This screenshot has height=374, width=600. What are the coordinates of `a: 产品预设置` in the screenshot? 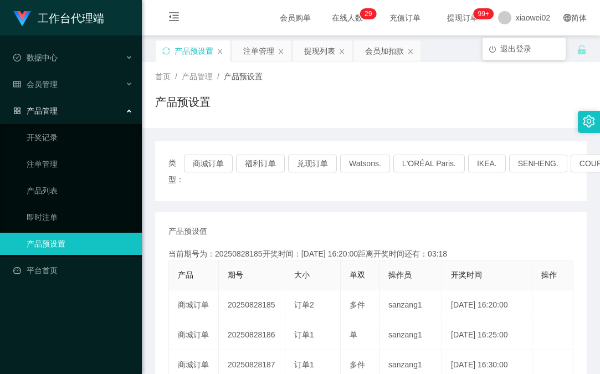 It's located at (80, 244).